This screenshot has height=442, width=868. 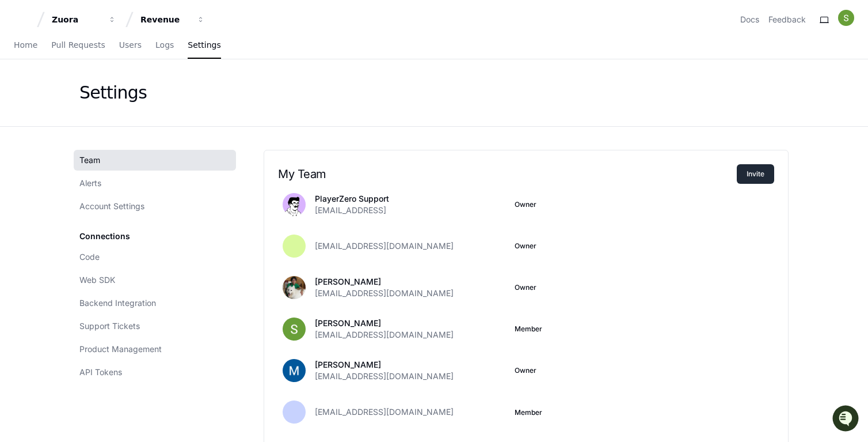 What do you see at coordinates (91, 184) in the screenshot?
I see `span: Alerts` at bounding box center [91, 184].